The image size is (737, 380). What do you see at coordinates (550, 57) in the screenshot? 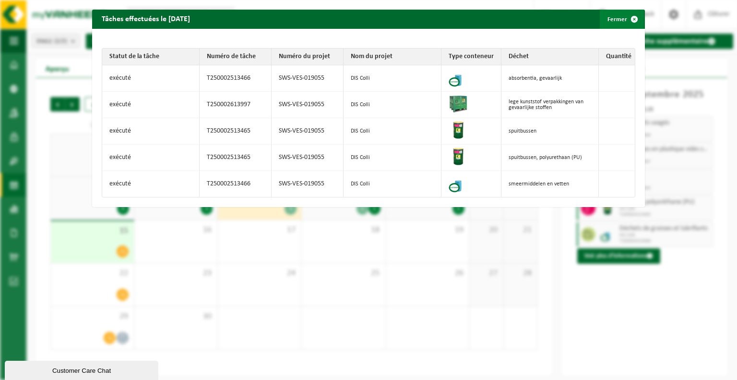
I see `th: Déchet` at bounding box center [550, 57].